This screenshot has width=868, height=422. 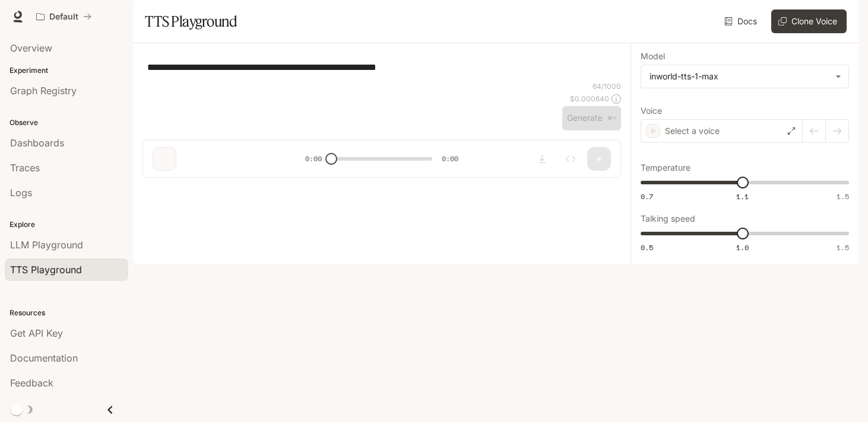 I want to click on p: Temperature, so click(x=665, y=168).